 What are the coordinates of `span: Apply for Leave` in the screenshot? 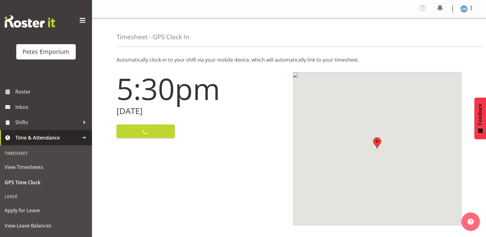 It's located at (46, 210).